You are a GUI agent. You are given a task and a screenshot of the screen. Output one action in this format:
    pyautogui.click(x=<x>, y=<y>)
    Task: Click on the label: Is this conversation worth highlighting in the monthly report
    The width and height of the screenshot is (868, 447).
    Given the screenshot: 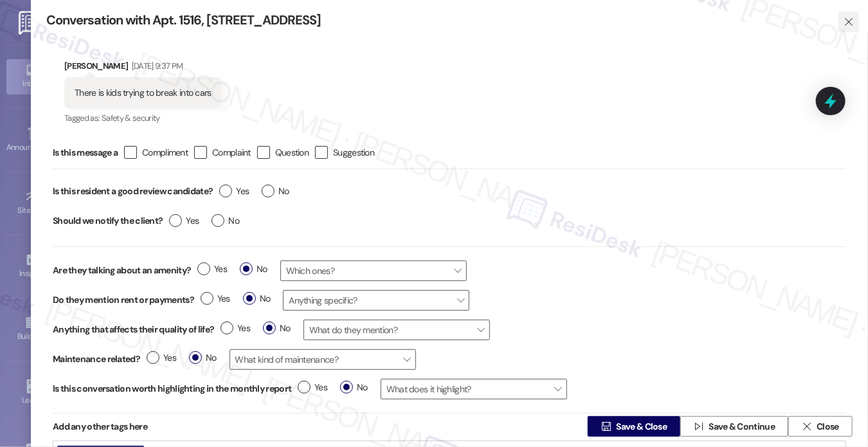 What is the action you would take?
    pyautogui.click(x=171, y=388)
    